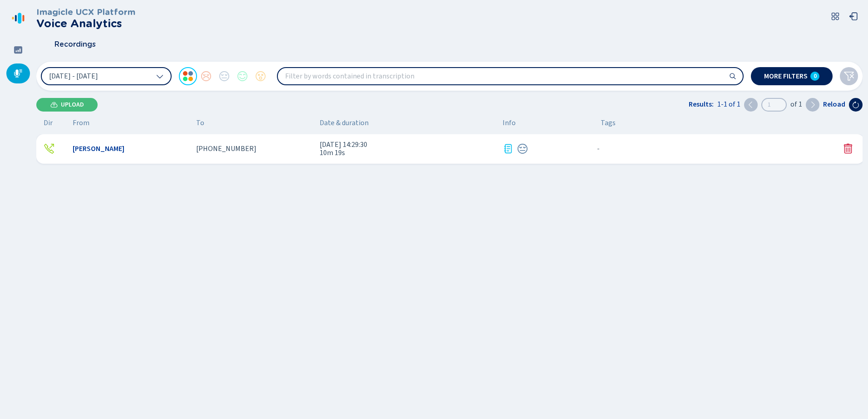 This screenshot has height=419, width=868. I want to click on button: Next page, so click(812, 105).